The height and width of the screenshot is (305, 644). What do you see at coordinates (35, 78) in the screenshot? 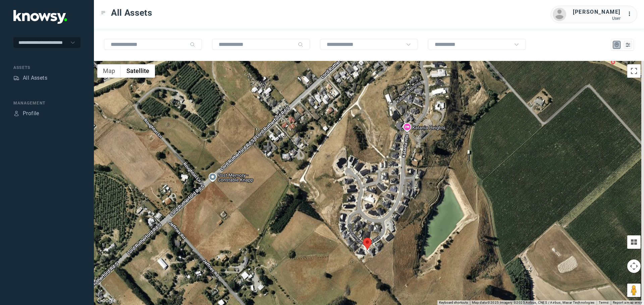
I see `div: All Assets` at bounding box center [35, 78].